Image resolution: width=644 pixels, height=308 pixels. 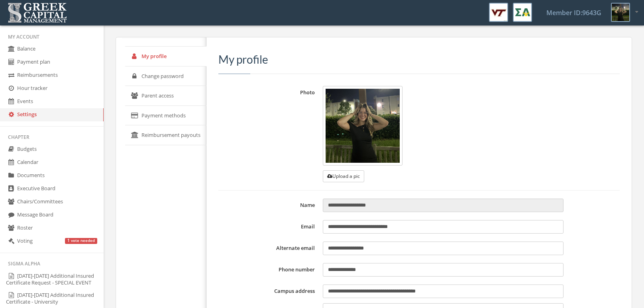 I want to click on label: Name, so click(x=268, y=205).